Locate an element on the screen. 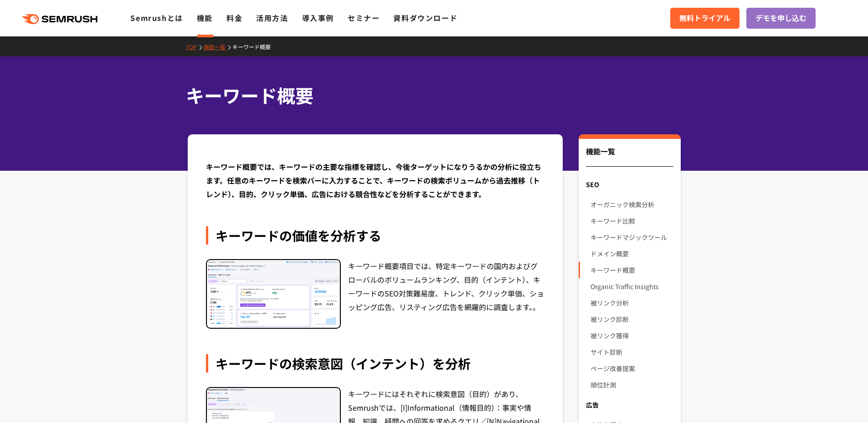  div: 広告 is located at coordinates (629, 405).